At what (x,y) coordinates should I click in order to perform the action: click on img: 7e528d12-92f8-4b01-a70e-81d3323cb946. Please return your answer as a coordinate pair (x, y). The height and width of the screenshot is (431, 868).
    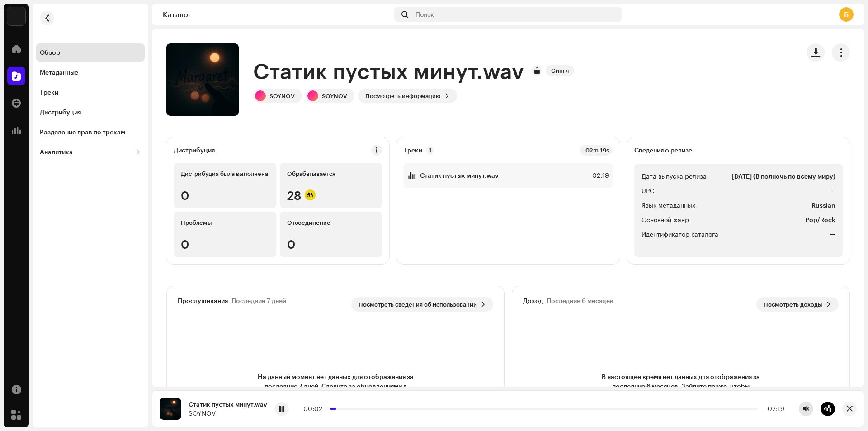
    Looking at the image, I should click on (171, 408).